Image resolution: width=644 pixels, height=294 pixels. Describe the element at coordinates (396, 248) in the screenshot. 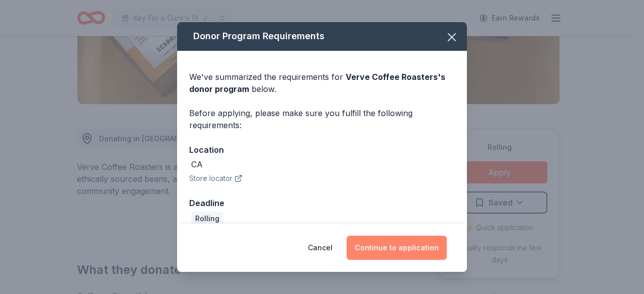

I see `button: Continue to application` at that location.